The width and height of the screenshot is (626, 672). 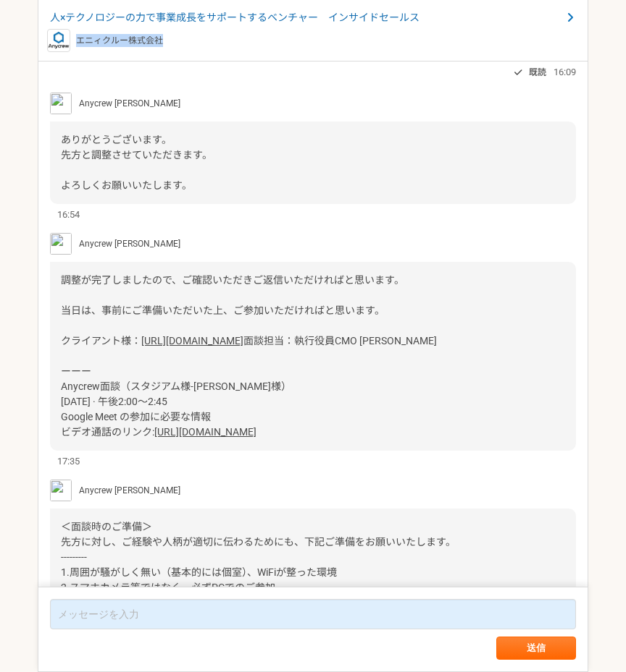 I want to click on span: 調整が完了しましたので、ご確認いただきご返信いただければと思います。 当日は、事前にご準備いただいた上、ご参加いただければと思います。 クライアント様：, so click(x=233, y=310).